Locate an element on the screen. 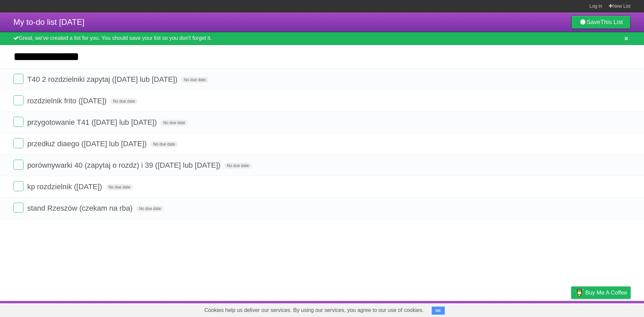 Image resolution: width=644 pixels, height=317 pixels. a: Buy me a coffee is located at coordinates (601, 293).